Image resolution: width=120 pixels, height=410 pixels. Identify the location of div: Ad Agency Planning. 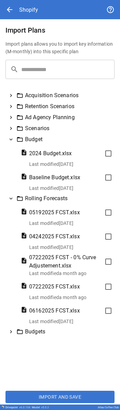
(64, 118).